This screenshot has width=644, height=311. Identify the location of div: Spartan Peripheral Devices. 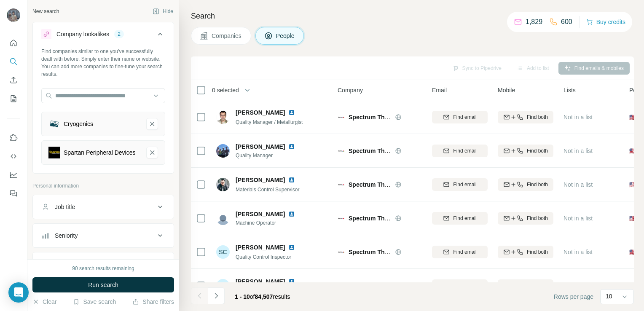
(99, 152).